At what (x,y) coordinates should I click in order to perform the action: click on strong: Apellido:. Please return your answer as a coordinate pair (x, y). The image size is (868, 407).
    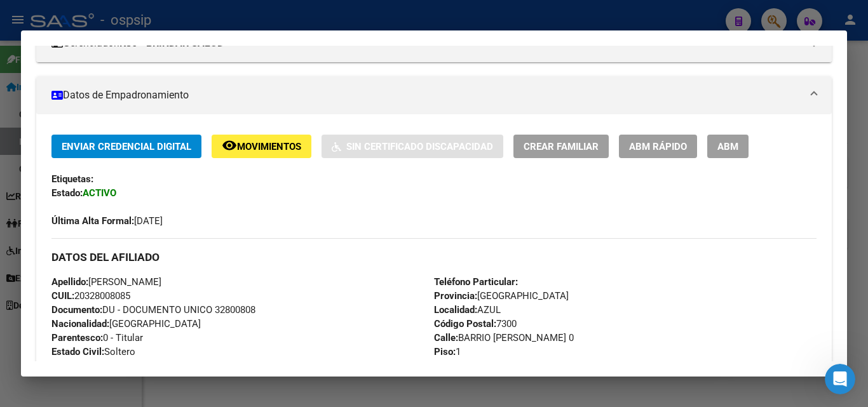
    Looking at the image, I should click on (70, 282).